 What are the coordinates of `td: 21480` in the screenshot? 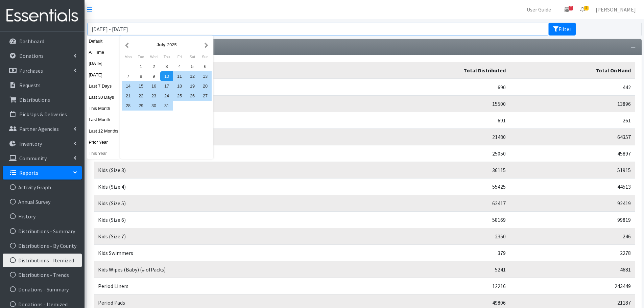 It's located at (437, 137).